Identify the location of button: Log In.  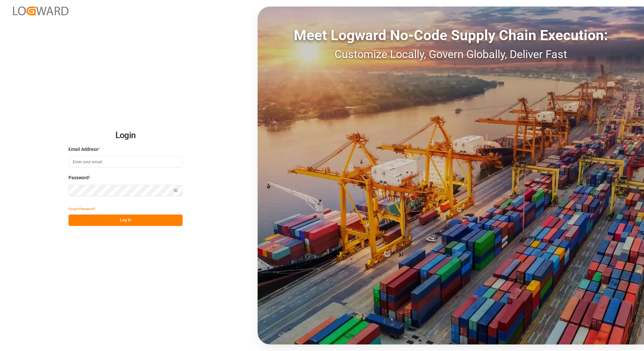
(125, 220).